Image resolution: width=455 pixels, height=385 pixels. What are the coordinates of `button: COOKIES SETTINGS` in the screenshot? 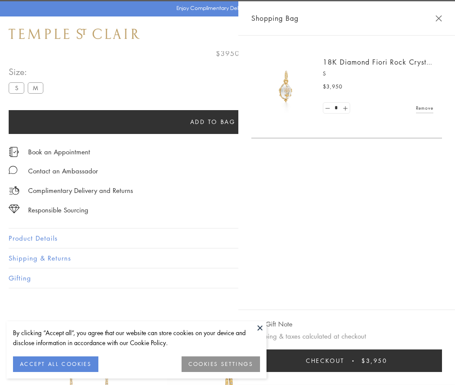 It's located at (221, 364).